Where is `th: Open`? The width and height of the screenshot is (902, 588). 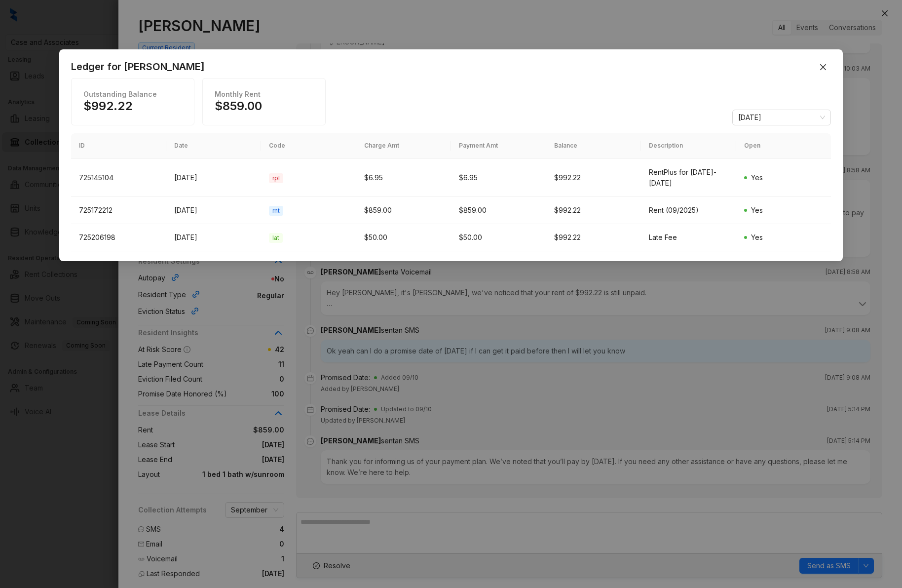
th: Open is located at coordinates (784, 146).